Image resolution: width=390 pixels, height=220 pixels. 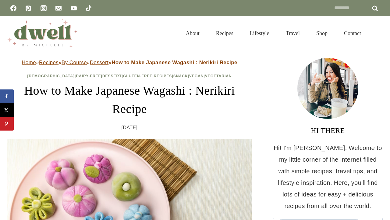 I want to click on a: Shop, so click(x=322, y=33).